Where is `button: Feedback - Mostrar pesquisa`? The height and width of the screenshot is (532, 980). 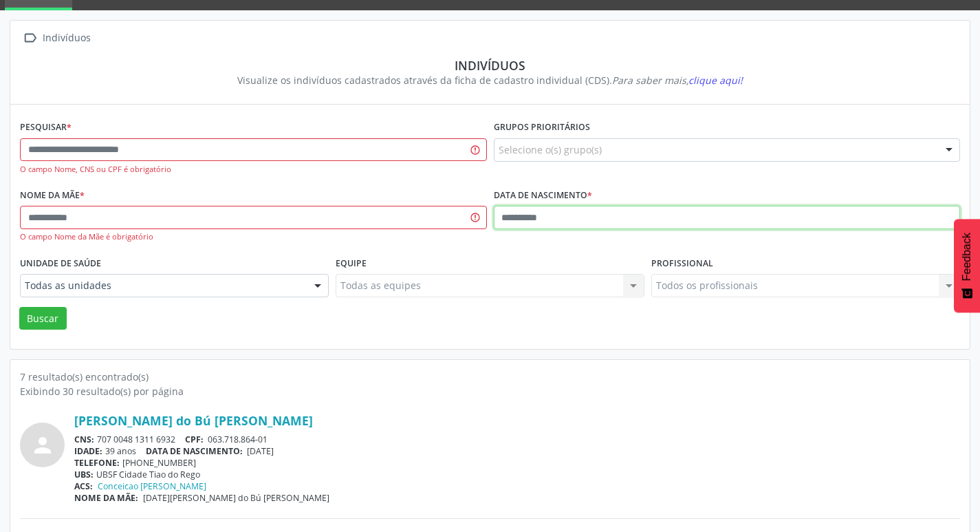
button: Feedback - Mostrar pesquisa is located at coordinates (967, 266).